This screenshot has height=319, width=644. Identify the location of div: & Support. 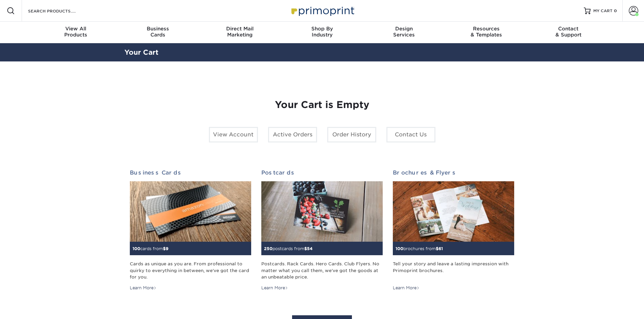
(568, 32).